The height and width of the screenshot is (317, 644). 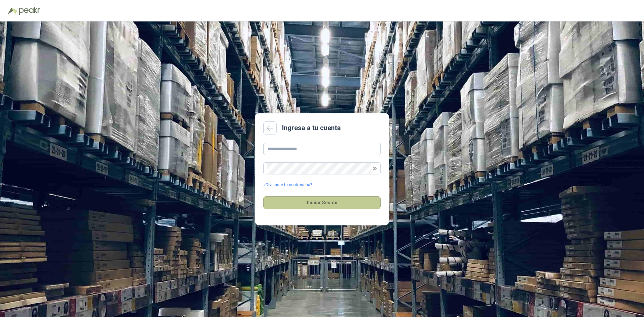 What do you see at coordinates (375, 168) in the screenshot?
I see `span: eye-invisible` at bounding box center [375, 168].